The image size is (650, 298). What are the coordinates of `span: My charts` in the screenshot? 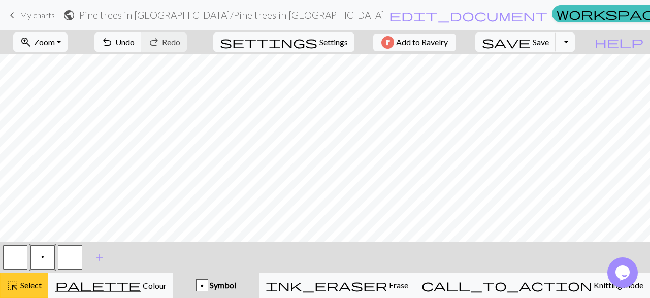 It's located at (37, 15).